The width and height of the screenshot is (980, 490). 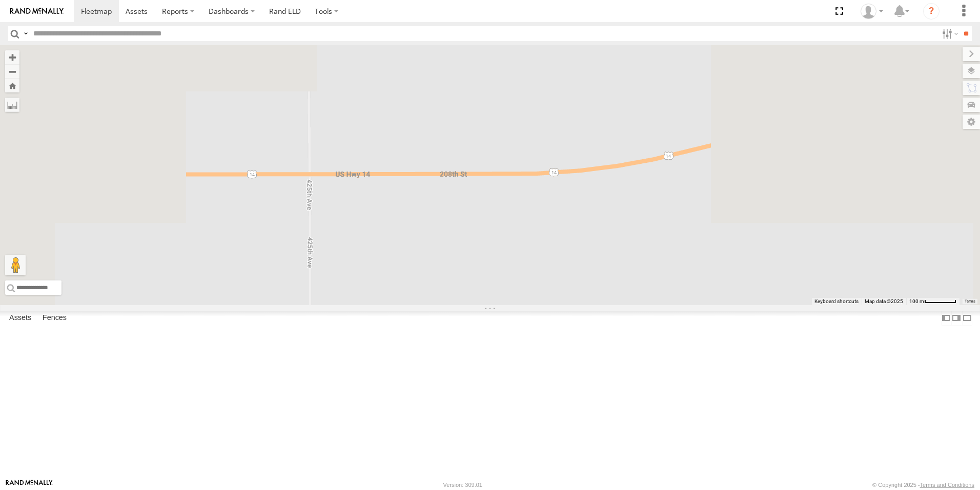 What do you see at coordinates (947, 485) in the screenshot?
I see `a: Terms and Conditions` at bounding box center [947, 485].